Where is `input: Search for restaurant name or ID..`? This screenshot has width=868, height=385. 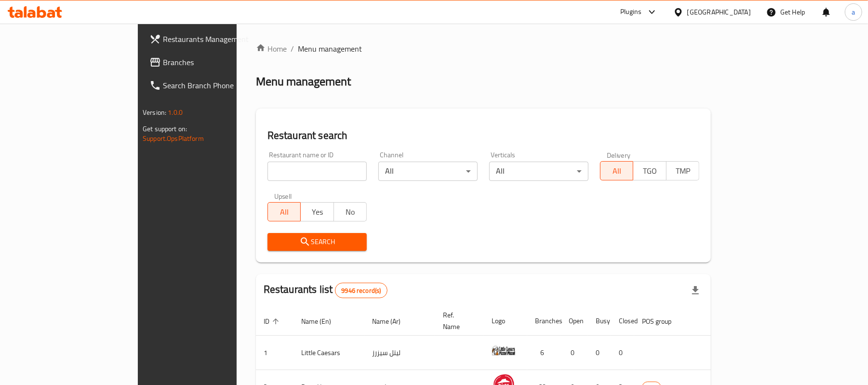
input: Search for restaurant name or ID.. is located at coordinates (317, 171).